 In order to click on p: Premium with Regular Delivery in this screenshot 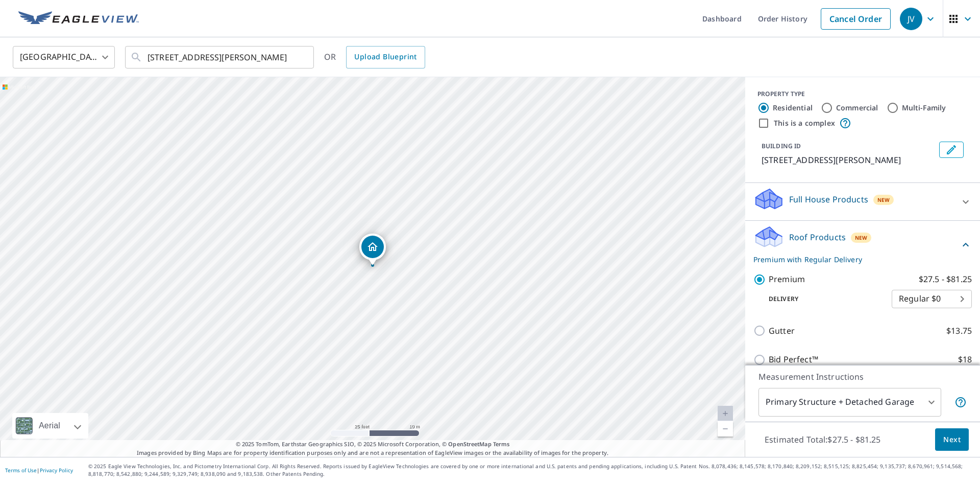, I will do `click(857, 259)`.